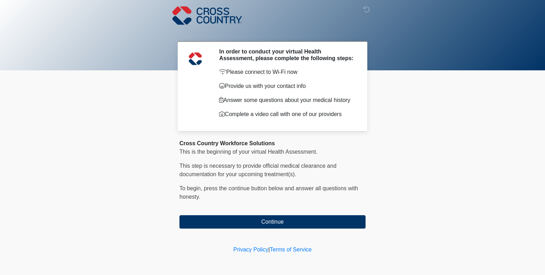 This screenshot has height=275, width=545. What do you see at coordinates (248, 151) in the screenshot?
I see `span: This is the beginning of your virtual Health Assessment.` at bounding box center [248, 151].